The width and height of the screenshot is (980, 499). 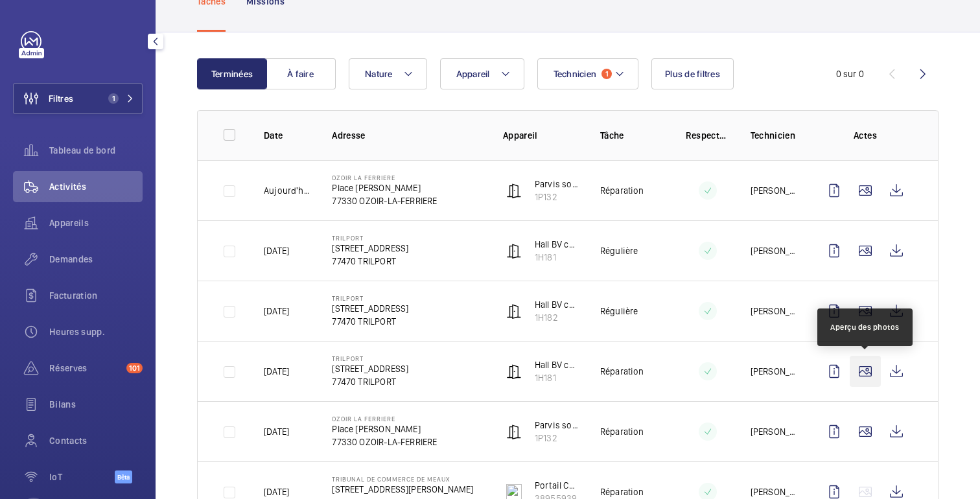 I want to click on button: À faire, so click(x=300, y=74).